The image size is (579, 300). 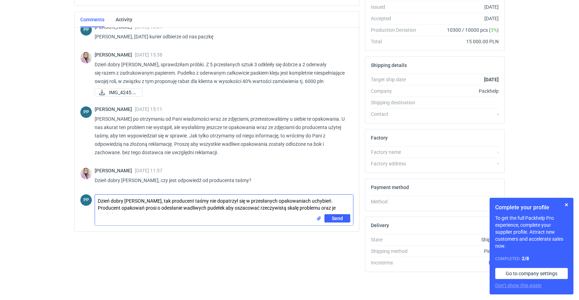 I want to click on div: Shipping method, so click(x=396, y=251).